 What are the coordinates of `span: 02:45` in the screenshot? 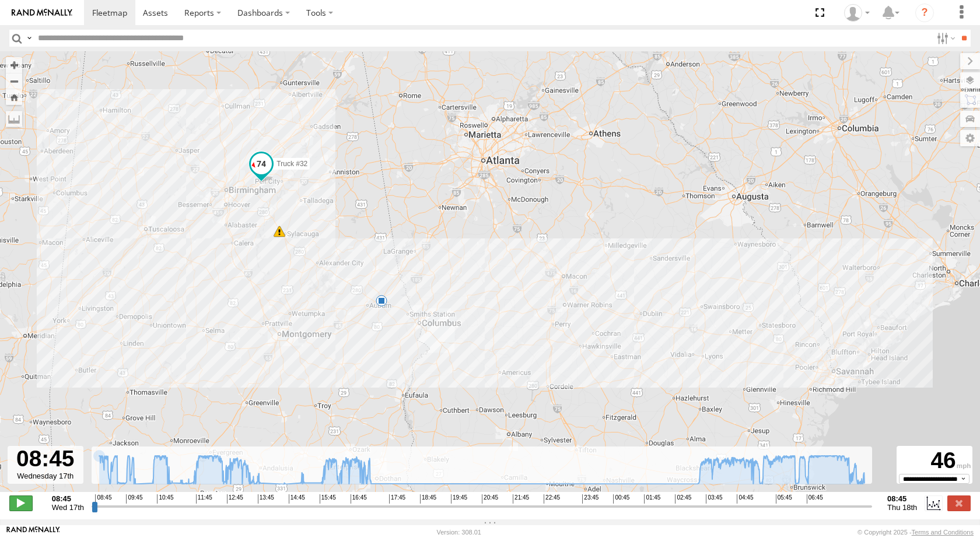 It's located at (684, 499).